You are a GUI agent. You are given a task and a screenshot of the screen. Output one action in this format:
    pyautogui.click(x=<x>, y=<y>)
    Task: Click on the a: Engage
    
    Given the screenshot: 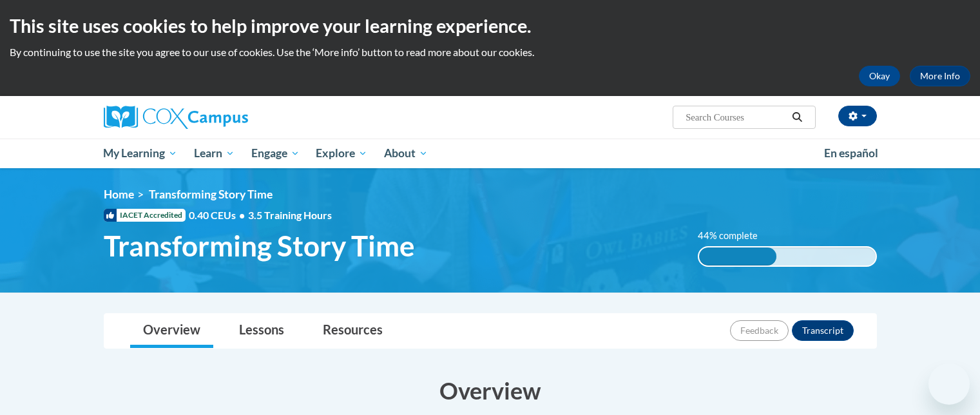 What is the action you would take?
    pyautogui.click(x=275, y=154)
    